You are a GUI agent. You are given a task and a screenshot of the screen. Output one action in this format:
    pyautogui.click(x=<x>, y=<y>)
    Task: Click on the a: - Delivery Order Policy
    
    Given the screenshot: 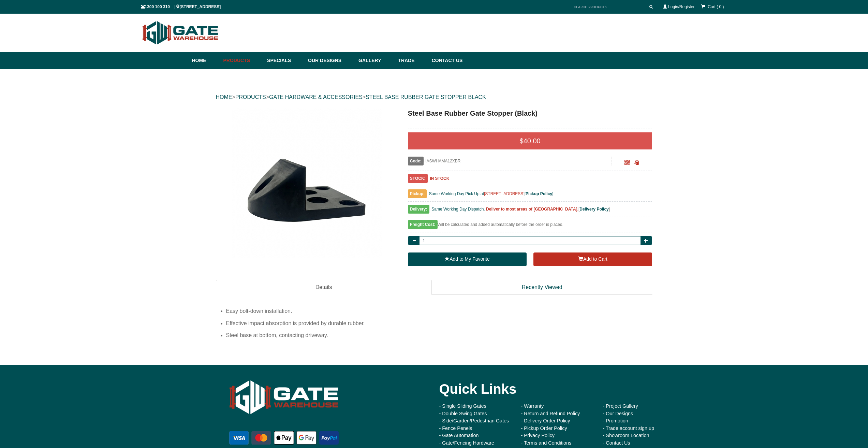 What is the action you would take?
    pyautogui.click(x=546, y=421)
    